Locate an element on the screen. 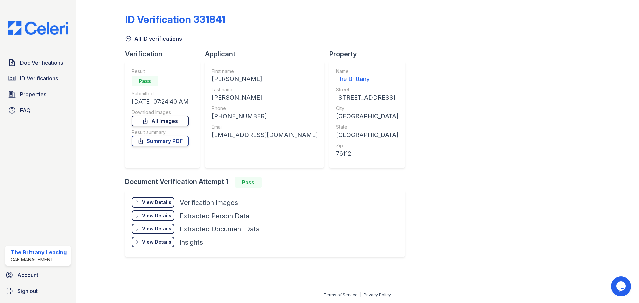 The height and width of the screenshot is (303, 639). div: First name is located at coordinates (265, 71).